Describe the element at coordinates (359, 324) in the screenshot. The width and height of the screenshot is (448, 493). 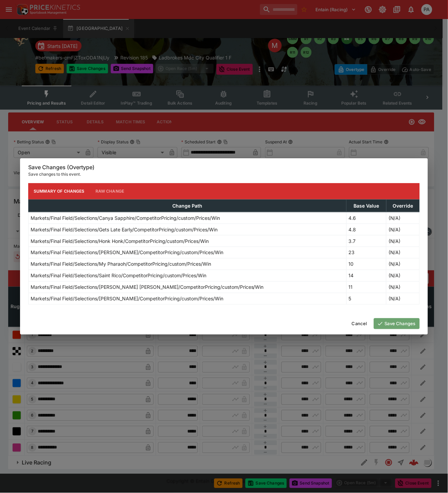
I see `button: Cancel` at that location.